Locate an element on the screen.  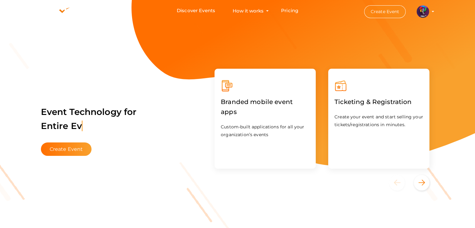
a: Discover Events is located at coordinates (196, 11).